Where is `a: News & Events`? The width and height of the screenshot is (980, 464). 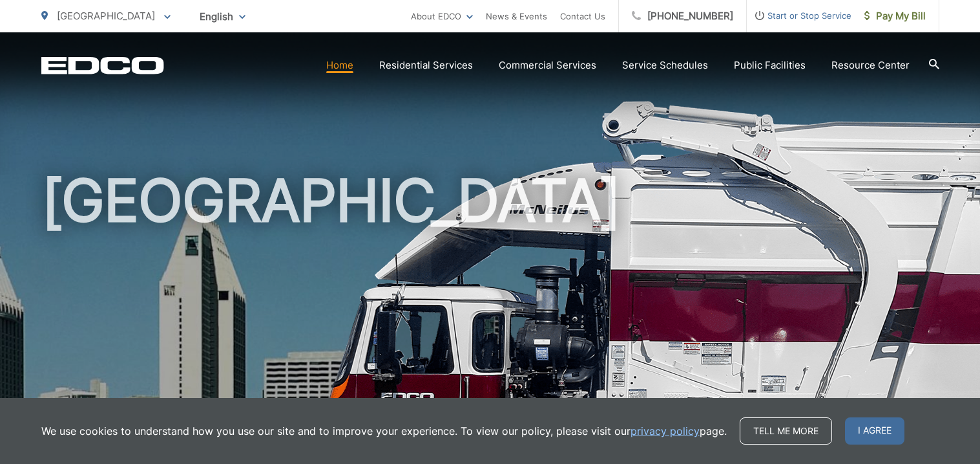 a: News & Events is located at coordinates (516, 17).